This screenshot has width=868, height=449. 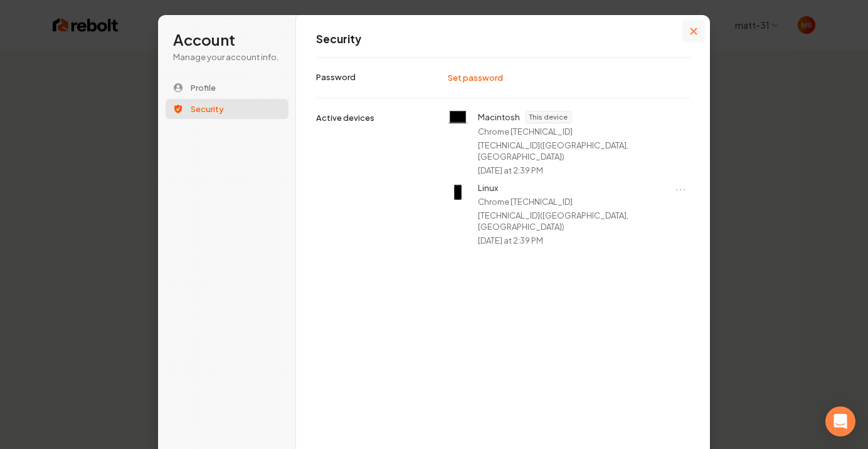 What do you see at coordinates (204, 88) in the screenshot?
I see `span: Profile` at bounding box center [204, 88].